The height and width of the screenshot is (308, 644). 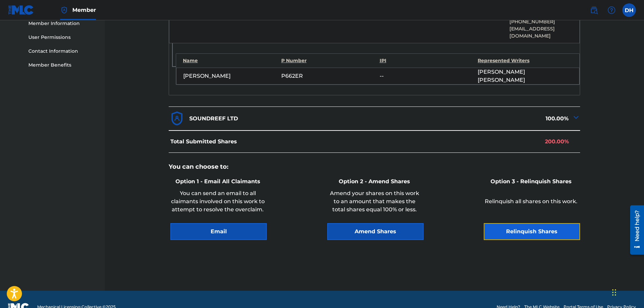 I want to click on button: Email, so click(x=219, y=231).